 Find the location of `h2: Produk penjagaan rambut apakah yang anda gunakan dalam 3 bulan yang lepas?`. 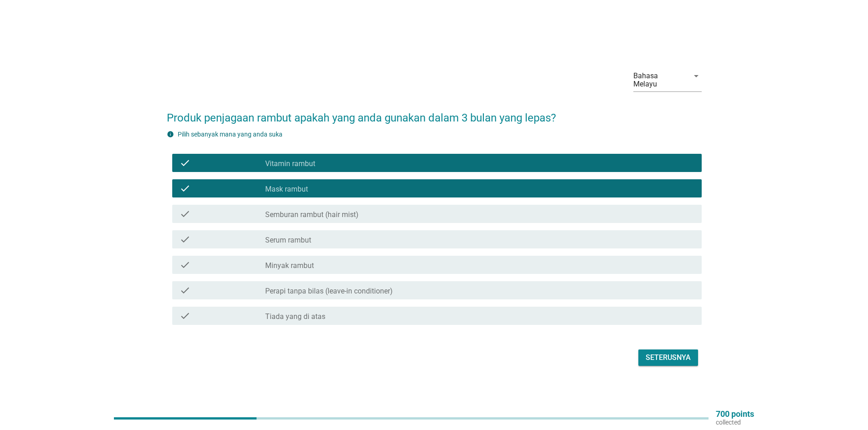

h2: Produk penjagaan rambut apakah yang anda gunakan dalam 3 bulan yang lepas? is located at coordinates (434, 113).